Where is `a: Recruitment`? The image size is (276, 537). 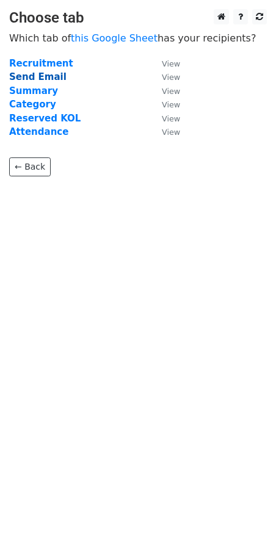
a: Recruitment is located at coordinates (41, 63).